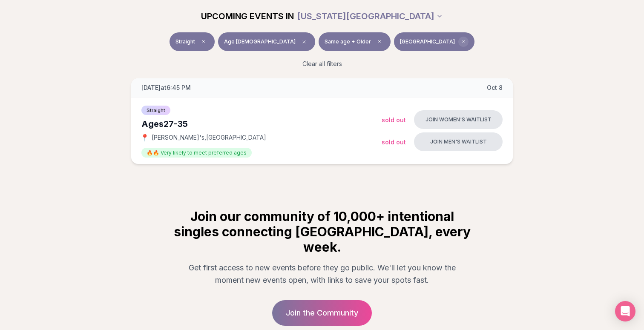  What do you see at coordinates (347, 42) in the screenshot?
I see `span: Same age + Older` at bounding box center [347, 42].